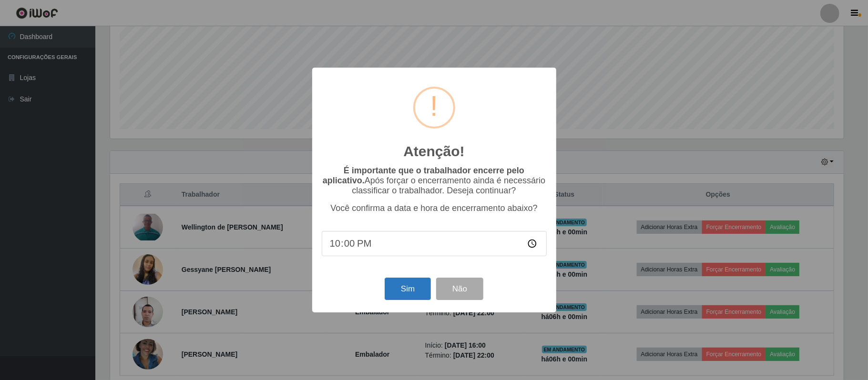 This screenshot has height=380, width=868. I want to click on p: Após forçar o encerramento ainda é necessário classificar o trabalhador. Deseja continuar?, so click(434, 181).